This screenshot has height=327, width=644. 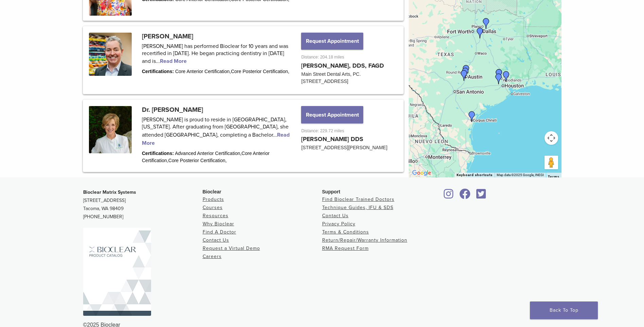 What do you see at coordinates (358, 207) in the screenshot?
I see `a: Technique Guides, IFU & SDS` at bounding box center [358, 207].